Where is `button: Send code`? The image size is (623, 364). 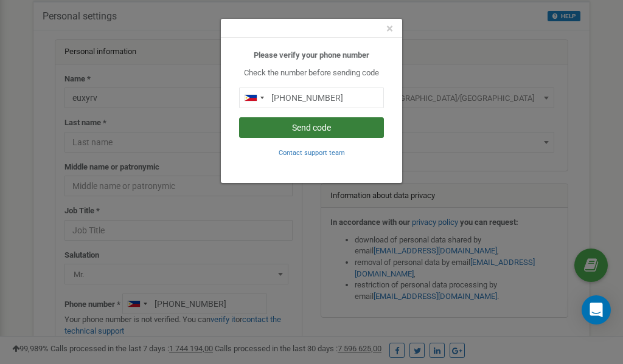 button: Send code is located at coordinates (311, 127).